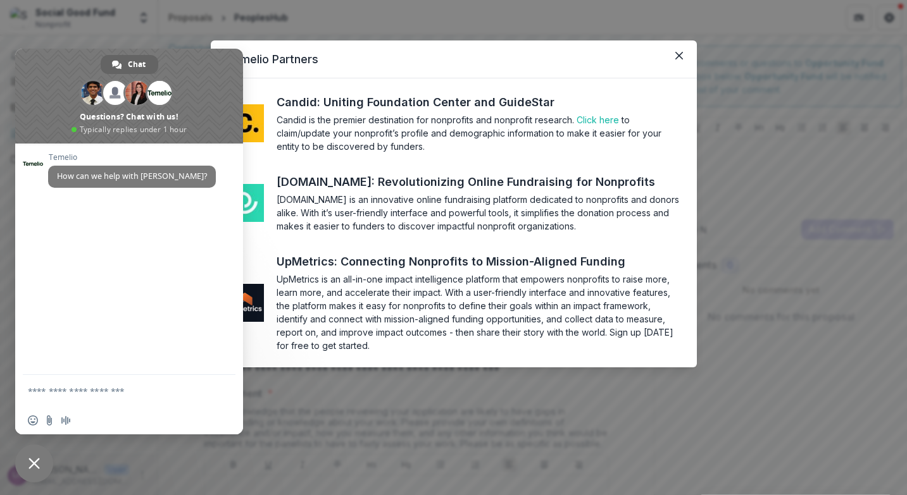 The width and height of the screenshot is (907, 495). I want to click on a: UpMetrics: Connecting Nonprofits to Mission-Aligned Funding, so click(463, 261).